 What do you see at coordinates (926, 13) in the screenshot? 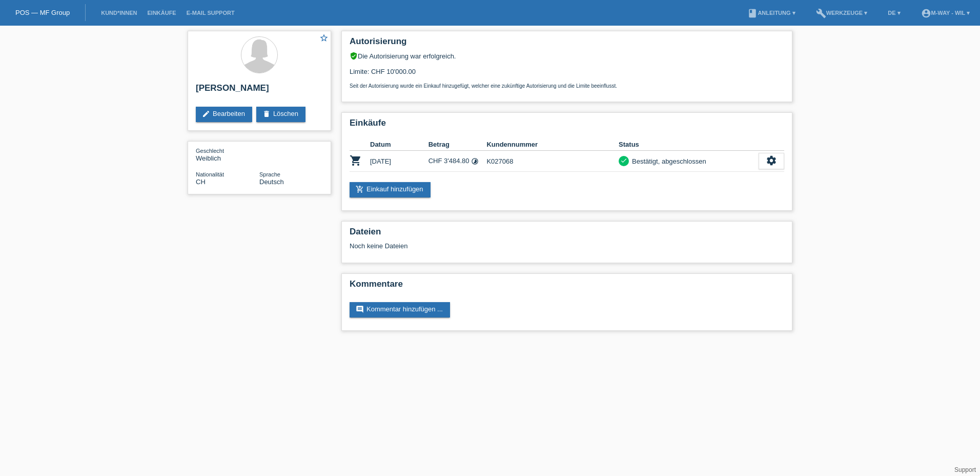
I see `i: account_circle` at bounding box center [926, 13].